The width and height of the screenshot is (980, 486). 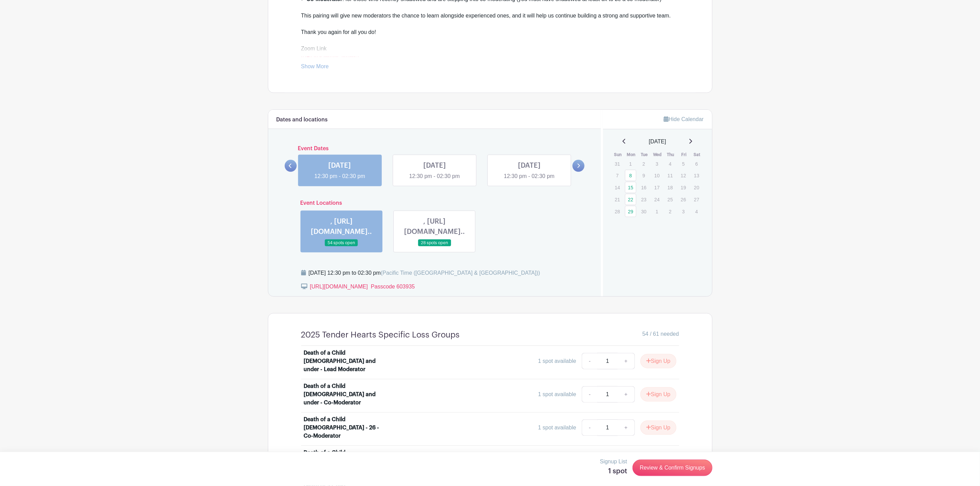 What do you see at coordinates (669, 176) in the screenshot?
I see `p: 11` at bounding box center [669, 176].